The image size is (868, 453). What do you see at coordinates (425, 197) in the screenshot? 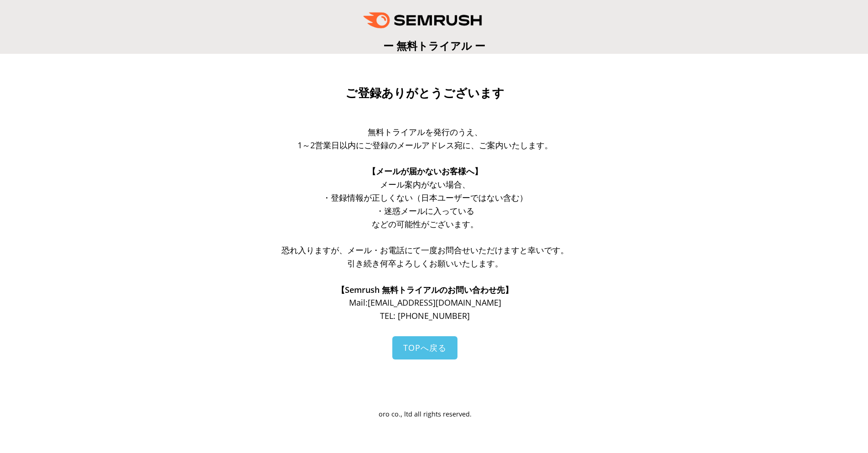
I see `span: ・登録情報が正しくない（日本ユーザーではない含む）` at bounding box center [425, 197].